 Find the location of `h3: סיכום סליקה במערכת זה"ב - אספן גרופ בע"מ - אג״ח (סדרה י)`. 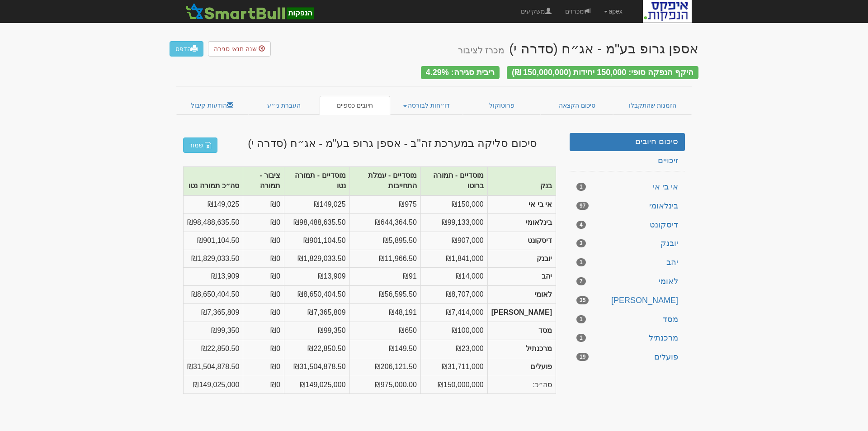

h3: סיכום סליקה במערכת זה"ב - אספן גרופ בע"מ - אג״ח (סדרה י) is located at coordinates (370, 145).